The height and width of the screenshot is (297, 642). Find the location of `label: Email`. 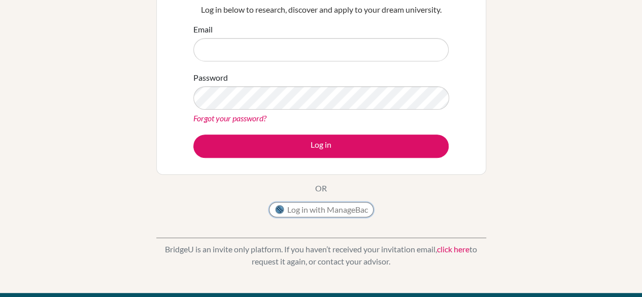

label: Email is located at coordinates (203, 29).